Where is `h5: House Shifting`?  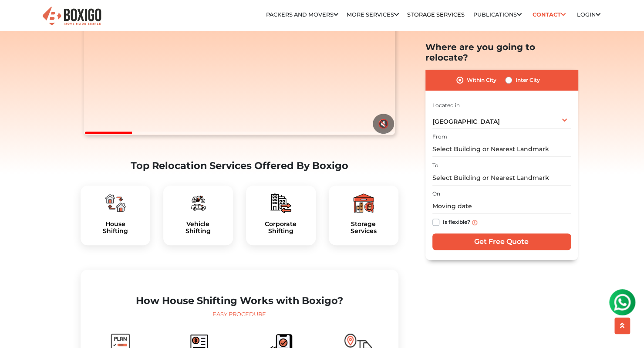 h5: House Shifting is located at coordinates (116, 228).